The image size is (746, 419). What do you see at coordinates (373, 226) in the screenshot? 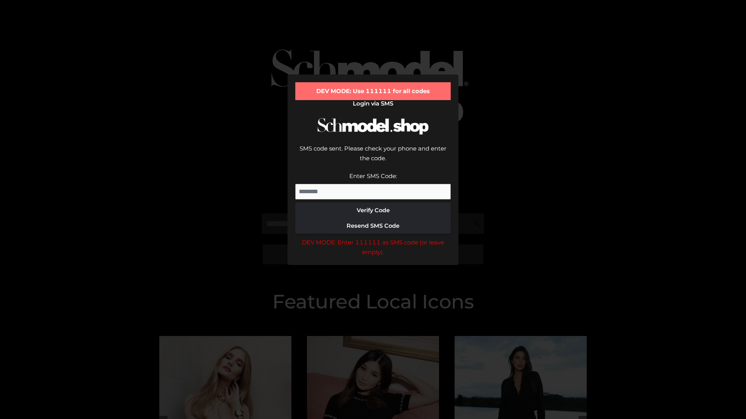
I see `button: Resend SMS Code` at bounding box center [373, 226].